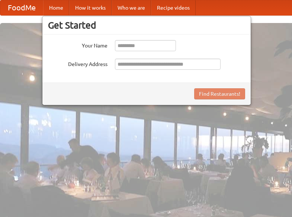 This screenshot has height=217, width=292. I want to click on a: How it works, so click(90, 8).